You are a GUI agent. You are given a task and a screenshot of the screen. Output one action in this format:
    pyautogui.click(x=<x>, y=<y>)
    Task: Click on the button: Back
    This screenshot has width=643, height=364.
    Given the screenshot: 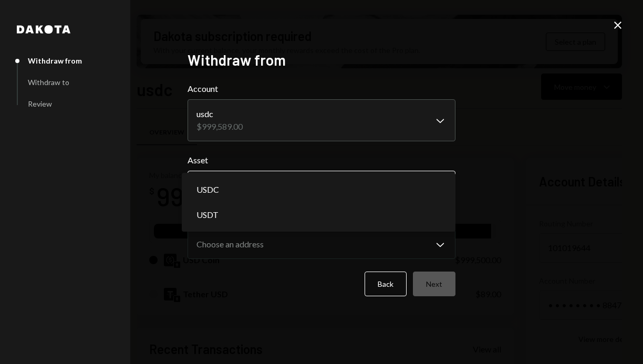 What is the action you would take?
    pyautogui.click(x=385, y=284)
    